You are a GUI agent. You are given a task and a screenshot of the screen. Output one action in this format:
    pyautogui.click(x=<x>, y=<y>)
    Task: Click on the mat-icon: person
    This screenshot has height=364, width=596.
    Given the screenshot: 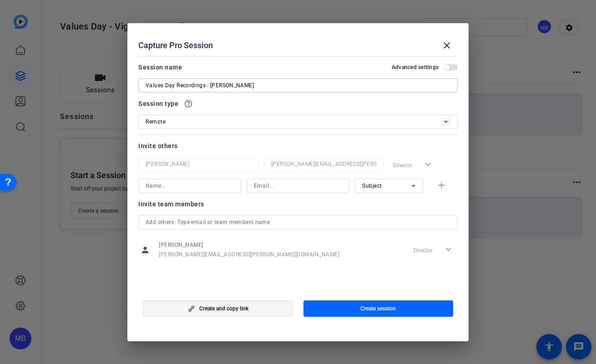 What is the action you would take?
    pyautogui.click(x=145, y=250)
    